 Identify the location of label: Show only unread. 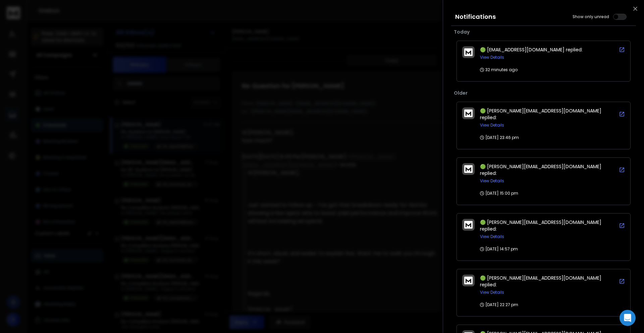
(591, 17).